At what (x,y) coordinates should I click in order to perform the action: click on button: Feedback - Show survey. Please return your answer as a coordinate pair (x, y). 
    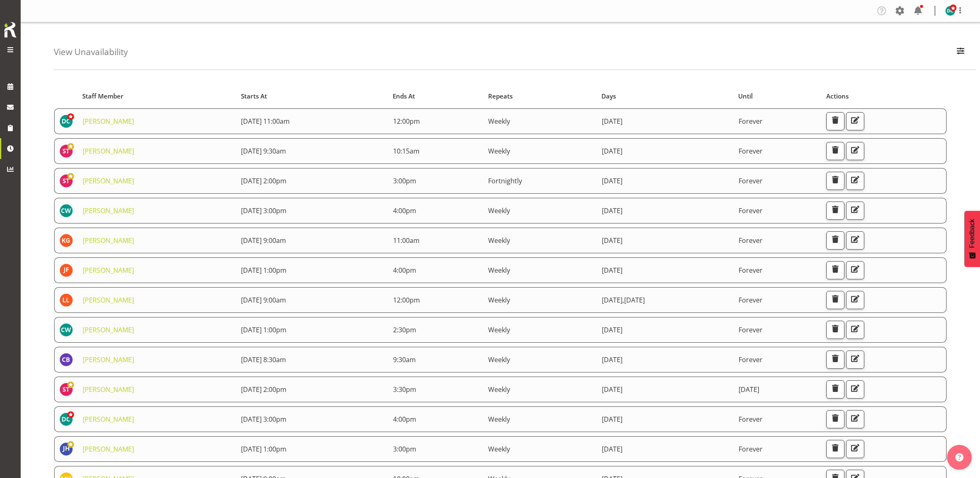
    Looking at the image, I should click on (972, 239).